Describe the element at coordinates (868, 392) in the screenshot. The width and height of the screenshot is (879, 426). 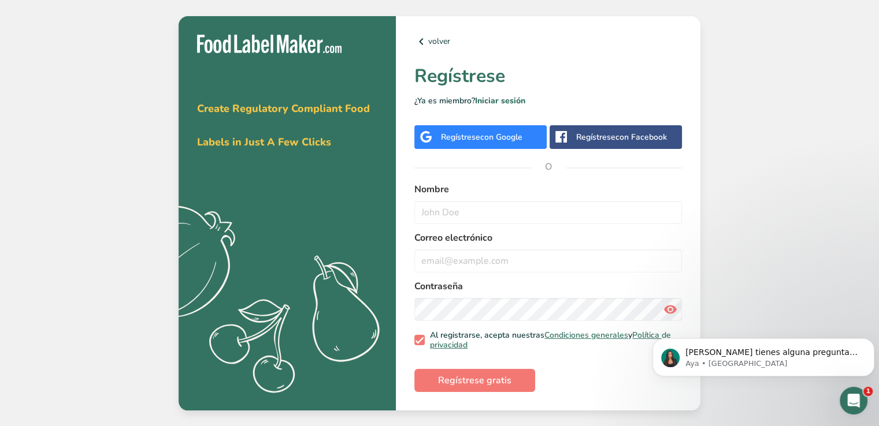
I see `span: 1` at that location.